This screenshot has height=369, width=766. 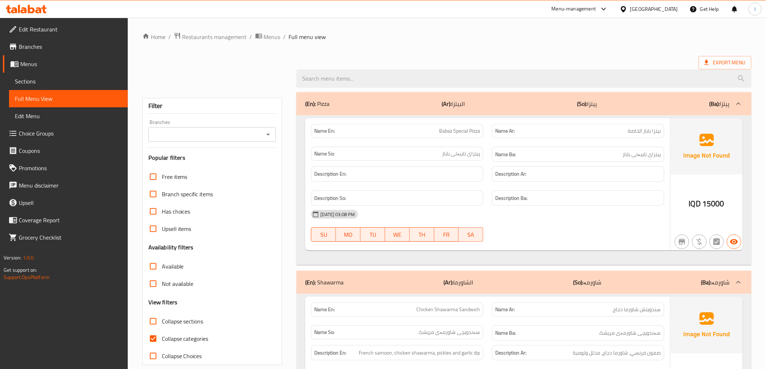 What do you see at coordinates (524, 79) in the screenshot?
I see `input: search` at bounding box center [524, 79].